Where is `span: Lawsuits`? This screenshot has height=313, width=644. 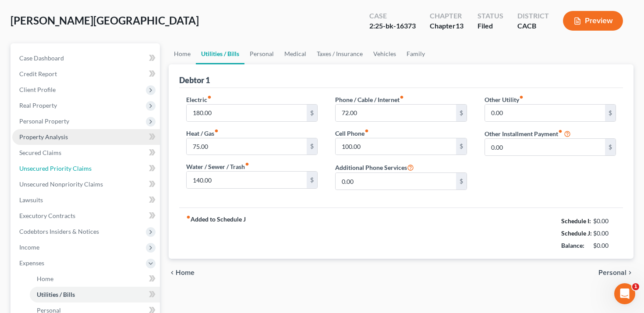
span: Lawsuits is located at coordinates (31, 200).